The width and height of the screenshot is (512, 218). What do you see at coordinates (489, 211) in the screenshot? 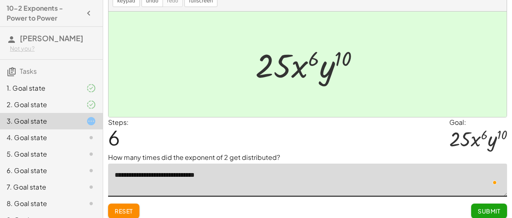
I see `span: Submit` at bounding box center [489, 211].